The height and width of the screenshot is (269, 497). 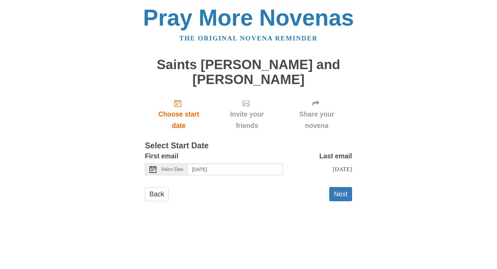 I want to click on a: Choose start date, so click(x=179, y=114).